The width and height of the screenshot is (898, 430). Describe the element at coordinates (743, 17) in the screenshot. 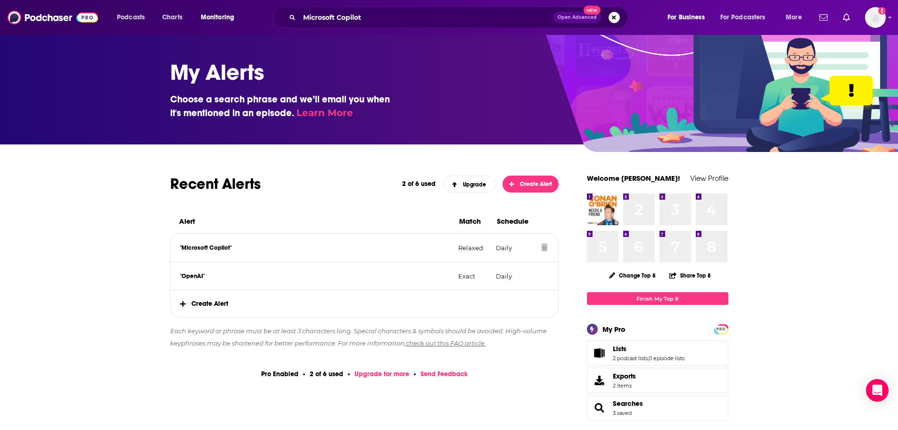

I see `span: For Podcasters` at that location.